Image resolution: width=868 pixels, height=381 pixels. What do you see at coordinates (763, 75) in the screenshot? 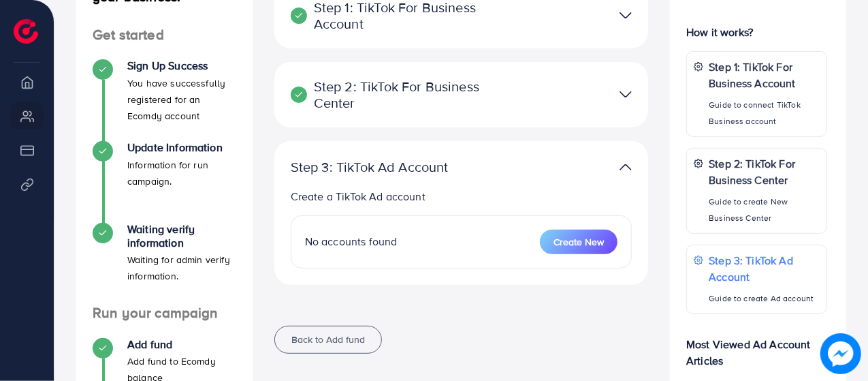
I see `p: Step 1: TikTok For Business Account` at bounding box center [763, 75].